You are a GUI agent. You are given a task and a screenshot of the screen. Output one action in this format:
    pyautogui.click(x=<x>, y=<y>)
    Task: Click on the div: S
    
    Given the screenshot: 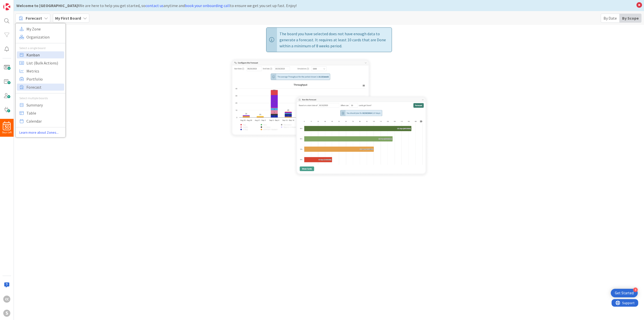 What is the action you would take?
    pyautogui.click(x=7, y=313)
    